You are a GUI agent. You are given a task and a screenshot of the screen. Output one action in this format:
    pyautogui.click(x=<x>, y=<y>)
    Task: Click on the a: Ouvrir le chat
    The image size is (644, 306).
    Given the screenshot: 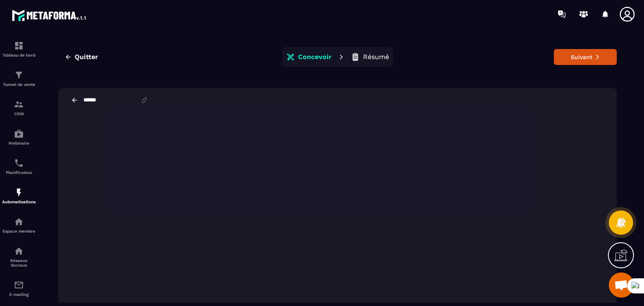 What is the action you would take?
    pyautogui.click(x=622, y=285)
    